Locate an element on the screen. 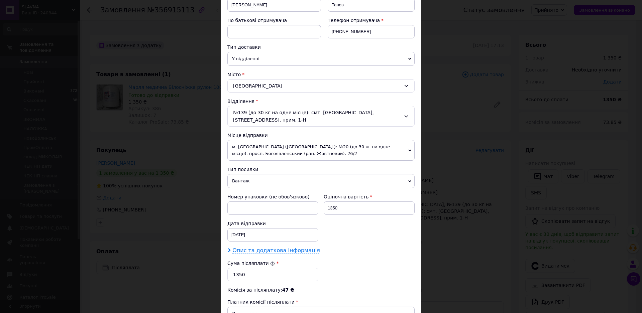  label: Сума післяплати is located at coordinates (251, 264).